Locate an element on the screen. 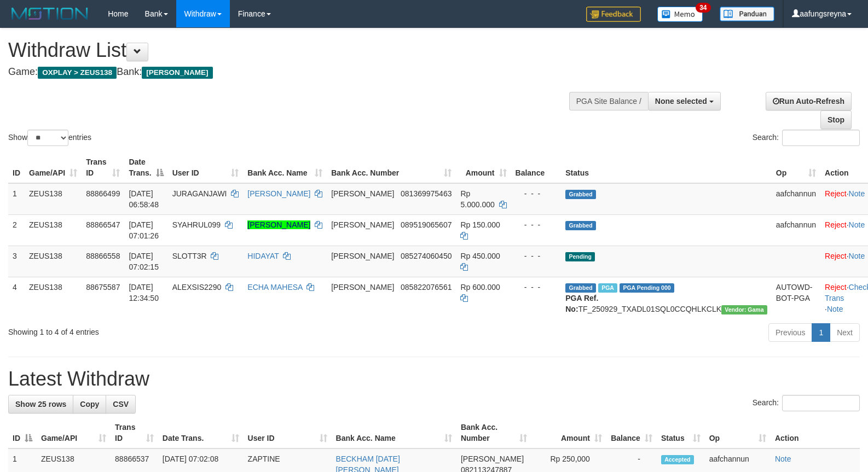  span: 88866499 is located at coordinates (103, 194).